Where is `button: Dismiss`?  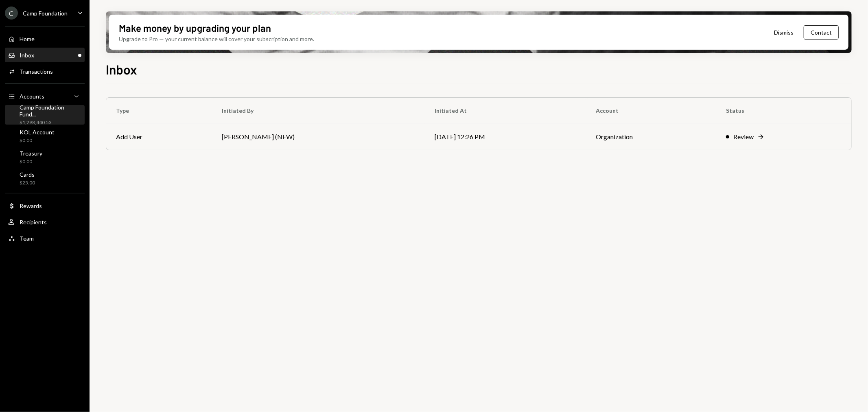 button: Dismiss is located at coordinates (783, 33).